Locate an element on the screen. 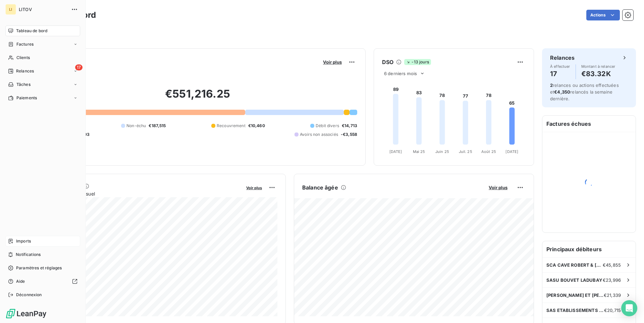 Image resolution: width=644 pixels, height=323 pixels. span: €14,713 is located at coordinates (349, 126).